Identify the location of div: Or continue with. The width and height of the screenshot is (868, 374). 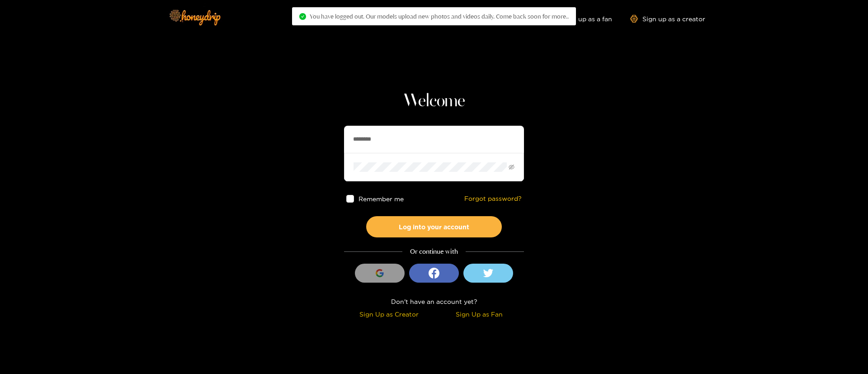
(434, 252).